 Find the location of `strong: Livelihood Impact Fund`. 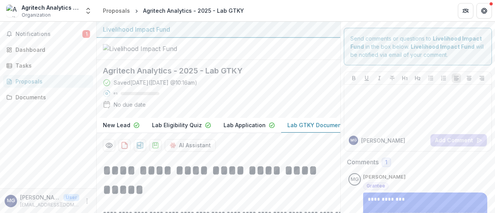

strong: Livelihood Impact Fund is located at coordinates (442, 46).